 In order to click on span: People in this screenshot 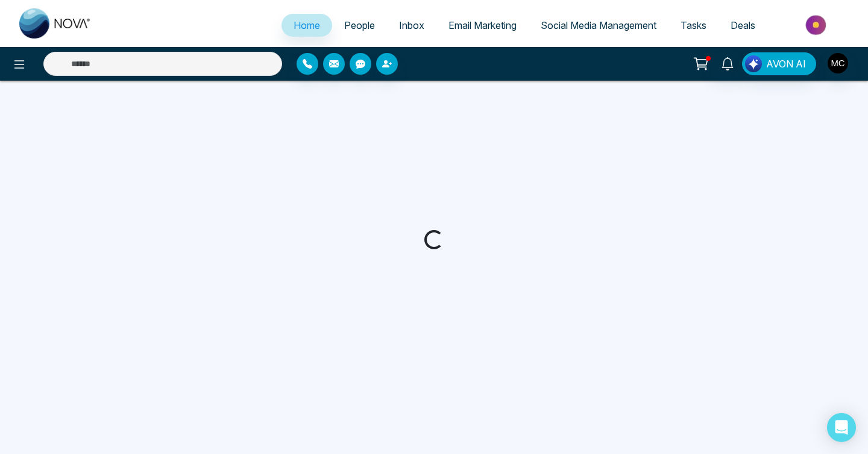, I will do `click(359, 25)`.